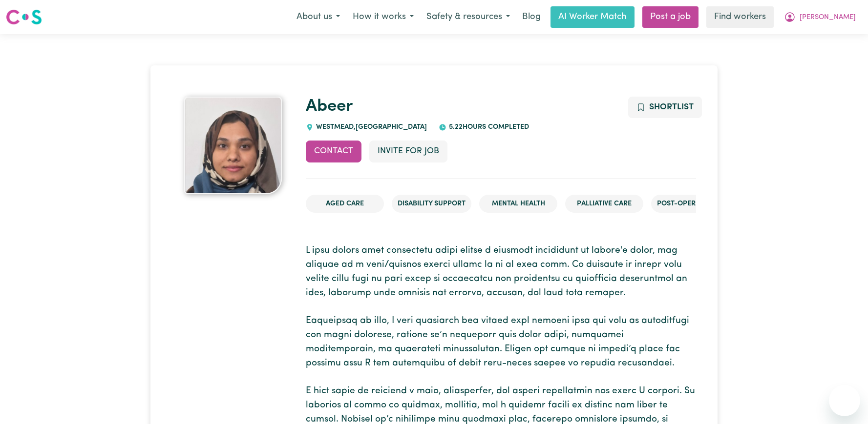  I want to click on li: Mental Health, so click(518, 204).